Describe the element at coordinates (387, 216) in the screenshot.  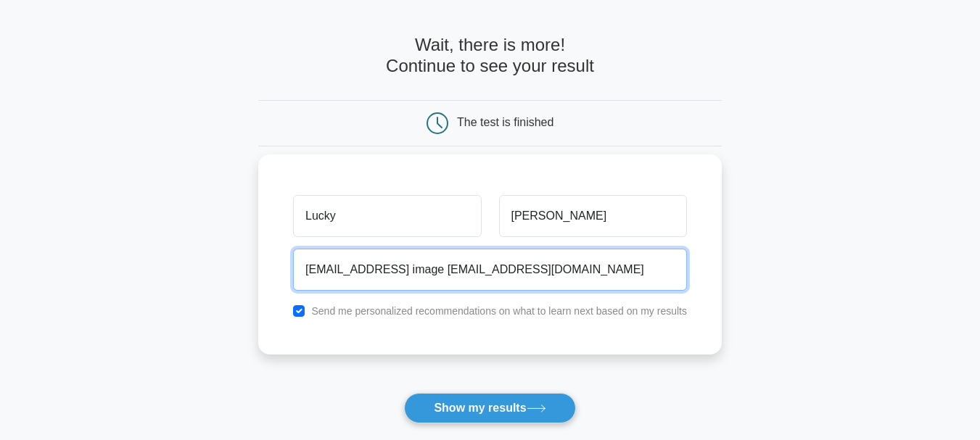
I see `input: First name` at that location.